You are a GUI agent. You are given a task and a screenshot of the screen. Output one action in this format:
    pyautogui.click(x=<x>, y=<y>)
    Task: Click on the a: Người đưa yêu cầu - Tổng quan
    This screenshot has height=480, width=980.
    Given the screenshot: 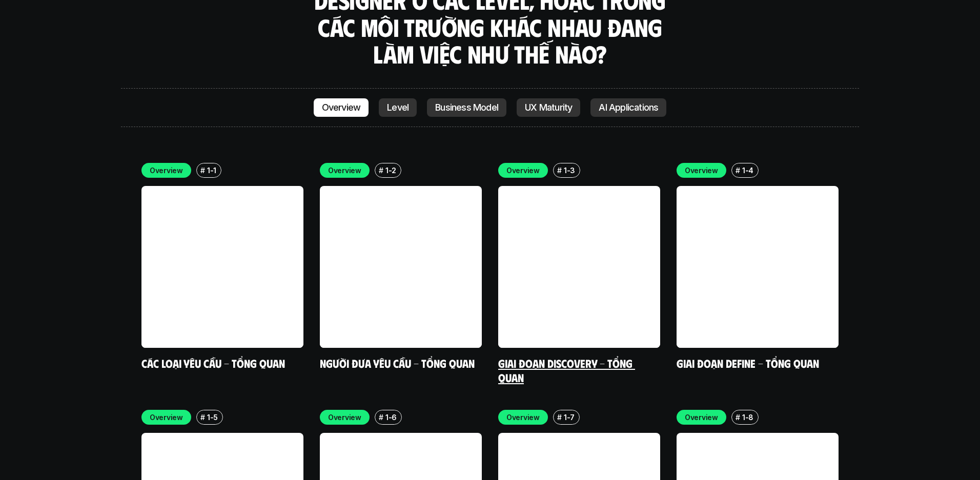 What is the action you would take?
    pyautogui.click(x=397, y=362)
    